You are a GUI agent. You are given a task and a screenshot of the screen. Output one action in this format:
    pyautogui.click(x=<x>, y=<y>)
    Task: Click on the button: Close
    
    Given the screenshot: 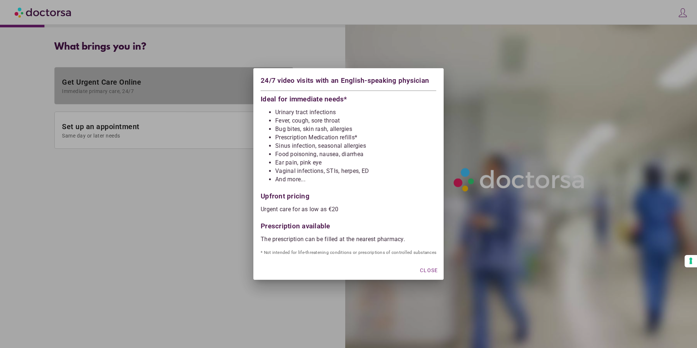 What is the action you would take?
    pyautogui.click(x=429, y=270)
    